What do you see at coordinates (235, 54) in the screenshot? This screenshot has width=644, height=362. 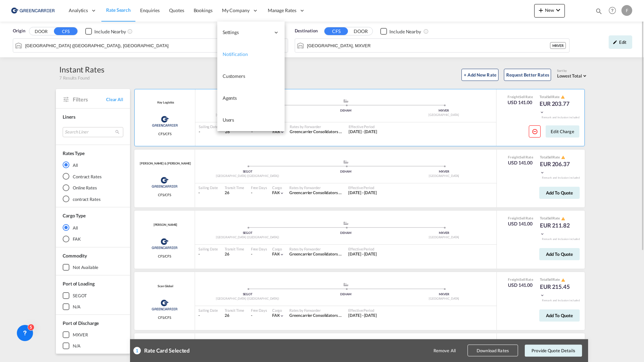 I see `span: Notification` at bounding box center [235, 54].